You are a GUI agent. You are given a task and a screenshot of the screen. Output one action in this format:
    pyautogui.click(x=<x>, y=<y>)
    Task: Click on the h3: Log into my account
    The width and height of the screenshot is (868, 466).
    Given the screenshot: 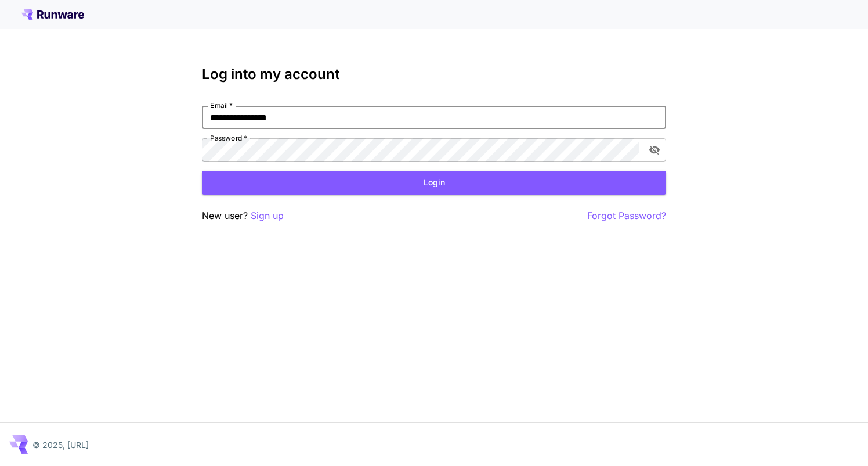 What is the action you would take?
    pyautogui.click(x=434, y=75)
    